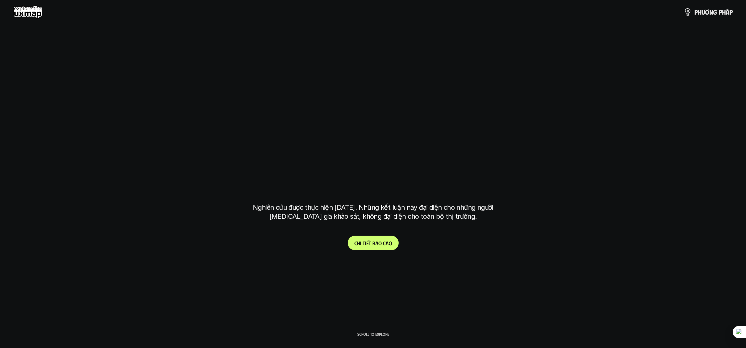 This screenshot has height=348, width=746. Describe the element at coordinates (373, 243) in the screenshot. I see `span: b` at that location.